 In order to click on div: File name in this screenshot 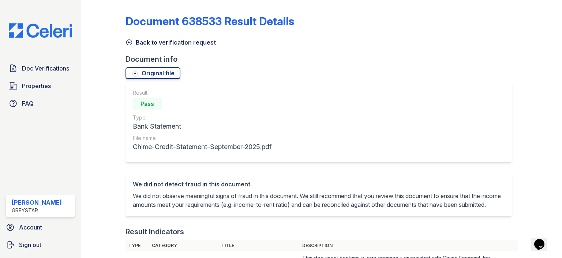, I will do `click(202, 138)`.